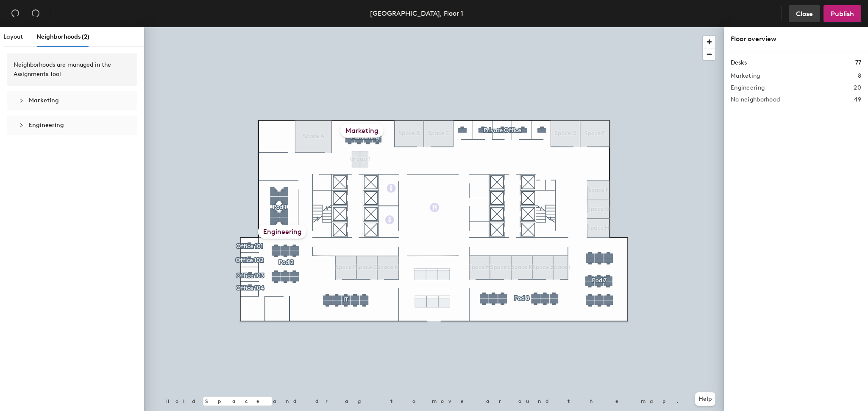 This screenshot has width=868, height=411. What do you see at coordinates (15, 14) in the screenshot?
I see `button: Undo (⌘ + Z)` at bounding box center [15, 14].